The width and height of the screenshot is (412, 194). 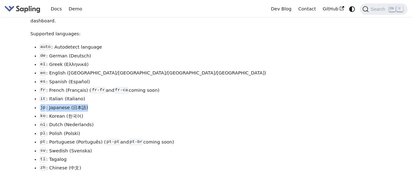 What do you see at coordinates (43, 90) in the screenshot?
I see `code: fr` at bounding box center [43, 90].